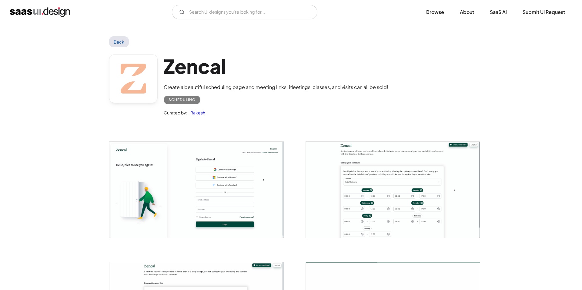  I want to click on form: Email Form, so click(245, 12).